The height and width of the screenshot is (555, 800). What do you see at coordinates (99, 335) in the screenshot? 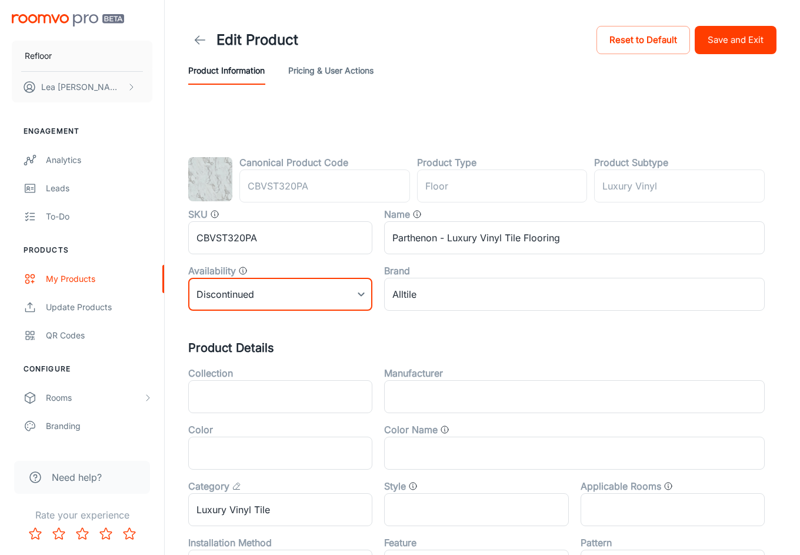
I see `div: QR Codes` at bounding box center [99, 335].